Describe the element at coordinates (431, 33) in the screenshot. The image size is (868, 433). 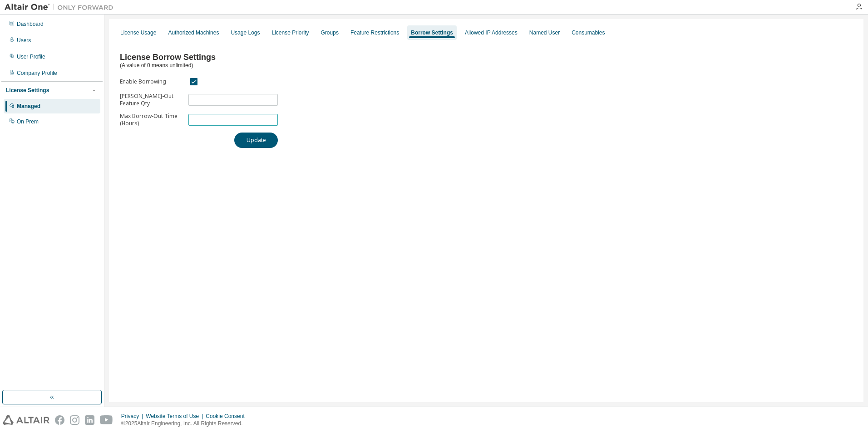
I see `div: Borrow Settings` at that location.